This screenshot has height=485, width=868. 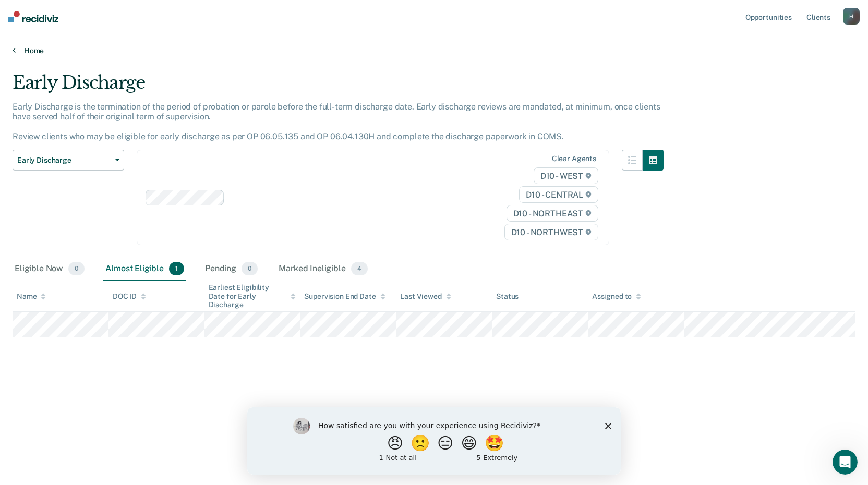 I want to click on div: Early Discharge, so click(x=338, y=87).